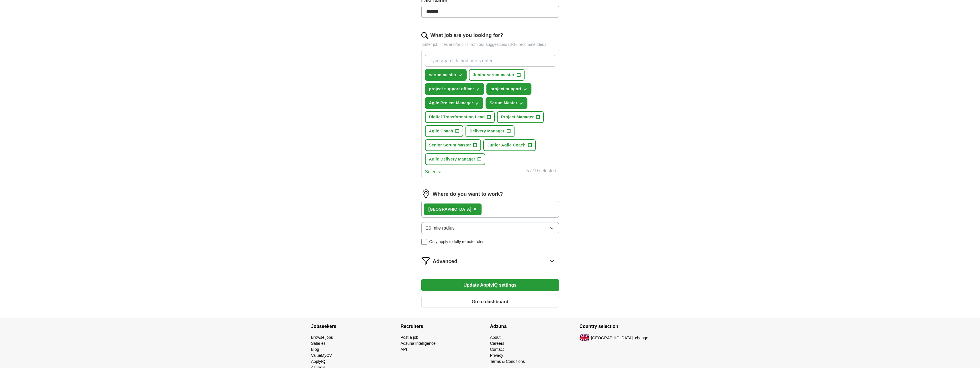  Describe the element at coordinates (490, 44) in the screenshot. I see `p: Enter job titles and/or pick from our suggestions (6-10 recommended)` at that location.